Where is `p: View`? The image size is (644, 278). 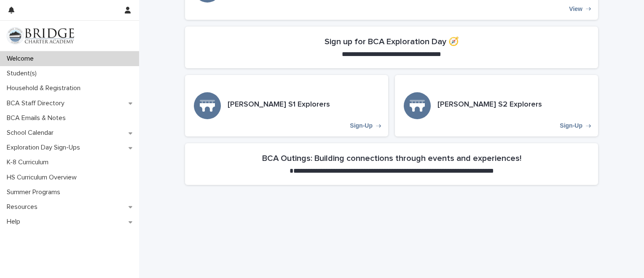
p: View is located at coordinates (576, 8).